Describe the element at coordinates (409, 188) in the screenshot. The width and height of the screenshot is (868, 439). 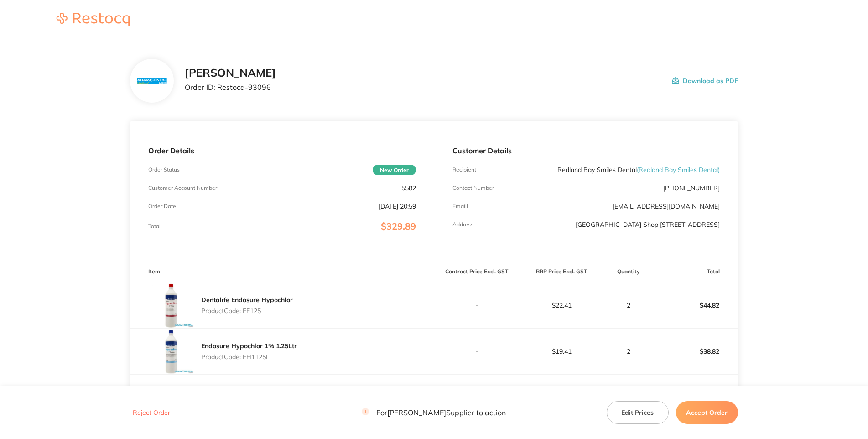
I see `p: 5582` at that location.